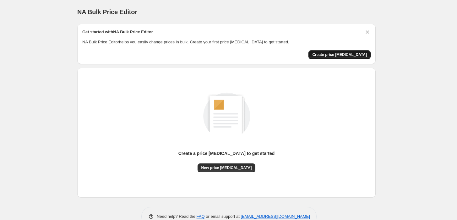 This screenshot has width=457, height=220. I want to click on span: Need help? Read the, so click(176, 216).